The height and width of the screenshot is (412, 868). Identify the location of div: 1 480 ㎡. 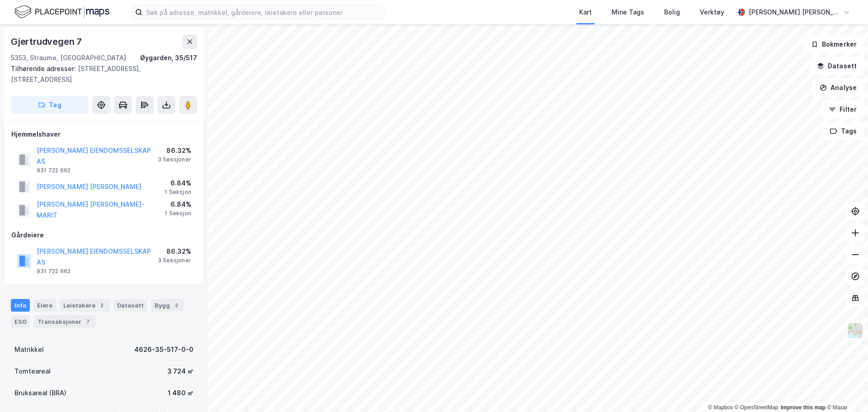
(181, 393).